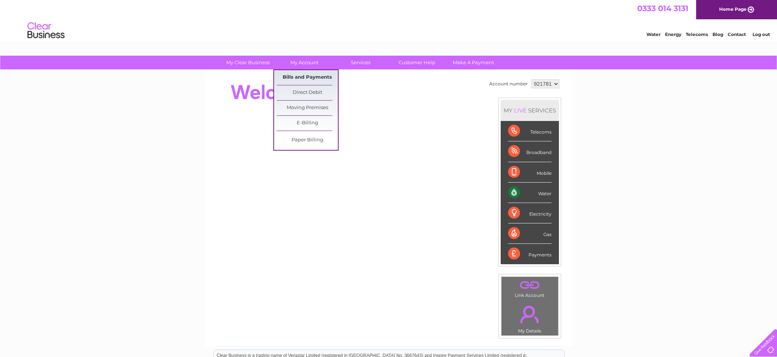  What do you see at coordinates (307, 123) in the screenshot?
I see `a: E-Billing` at bounding box center [307, 123].